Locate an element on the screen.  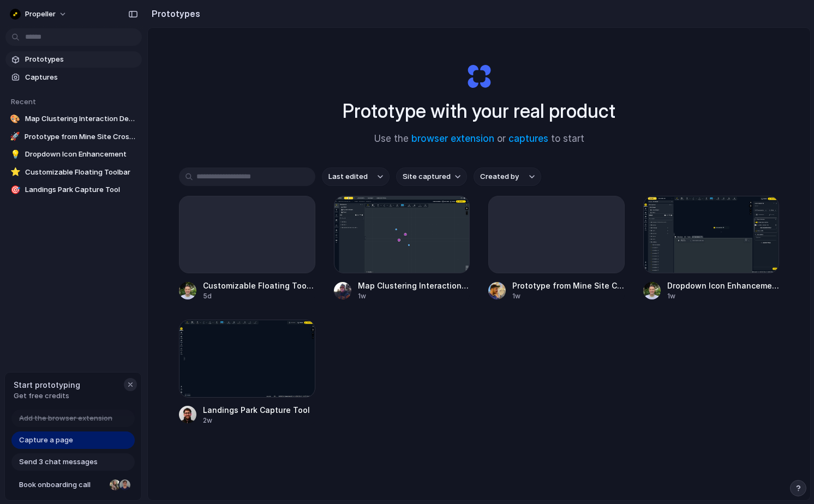
div: 5d is located at coordinates (259, 296).